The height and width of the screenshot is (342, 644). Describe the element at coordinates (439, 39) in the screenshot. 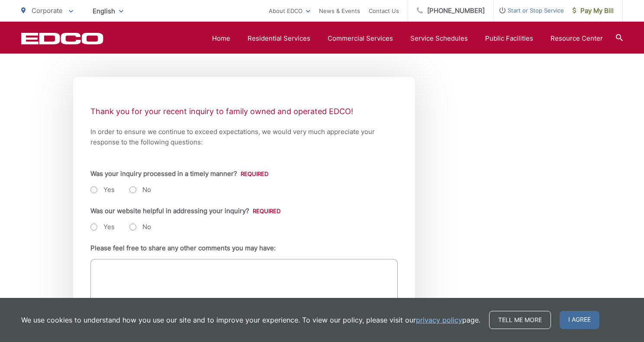

I see `a: Service Schedules` at that location.